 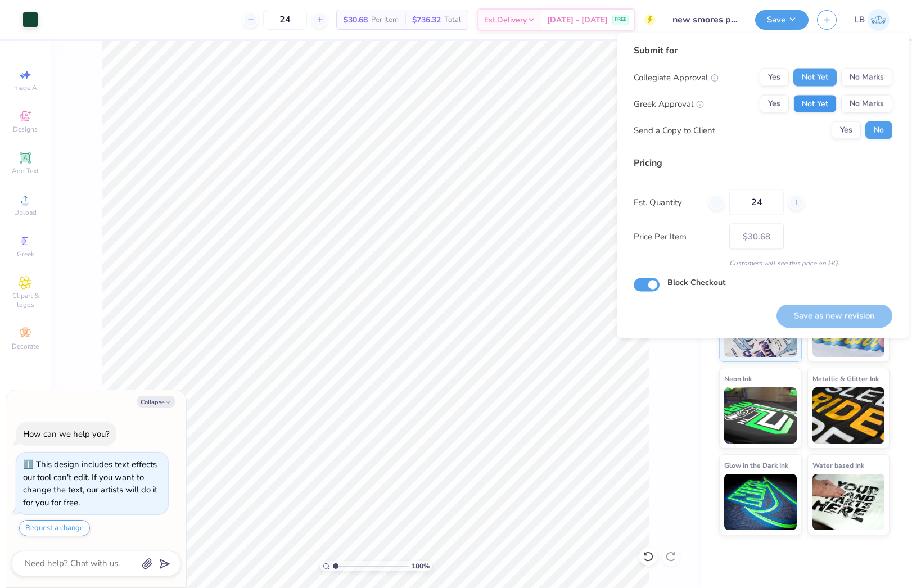 I want to click on span: Total, so click(x=453, y=20).